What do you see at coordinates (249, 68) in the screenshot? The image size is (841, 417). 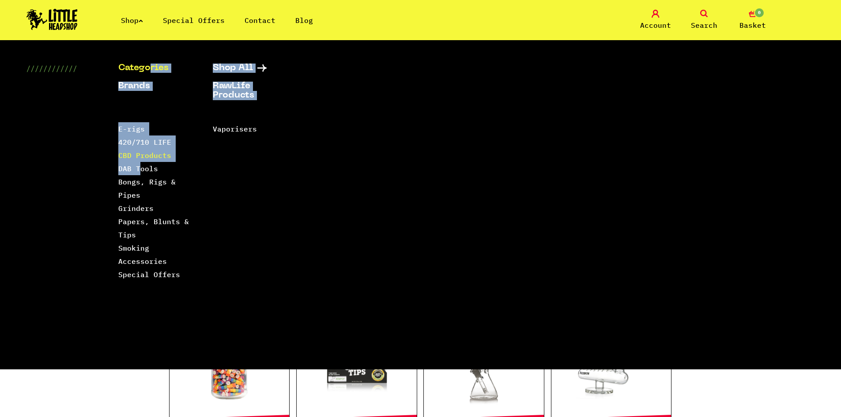 I see `a: Shop All` at bounding box center [249, 68].